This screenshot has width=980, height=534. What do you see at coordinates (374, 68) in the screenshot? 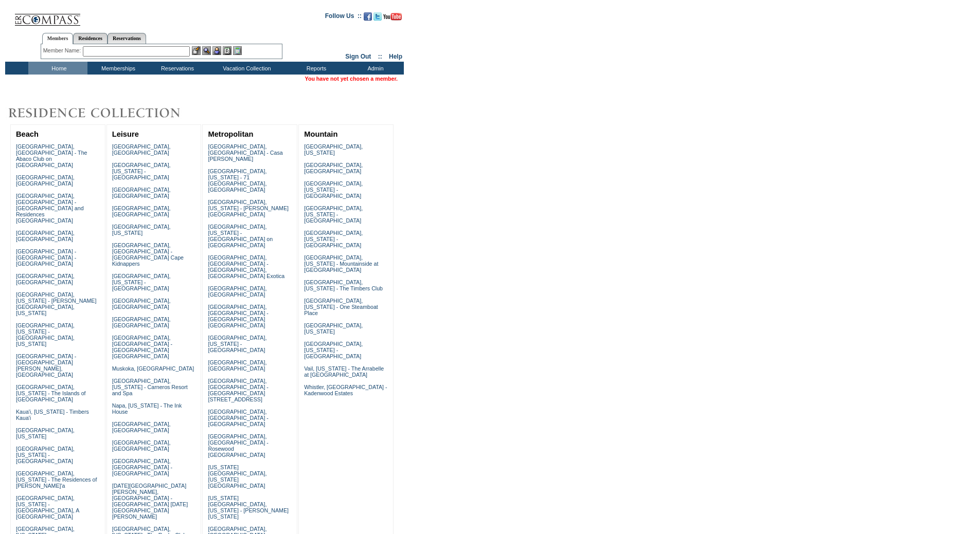
I see `td: Admin` at bounding box center [374, 68].